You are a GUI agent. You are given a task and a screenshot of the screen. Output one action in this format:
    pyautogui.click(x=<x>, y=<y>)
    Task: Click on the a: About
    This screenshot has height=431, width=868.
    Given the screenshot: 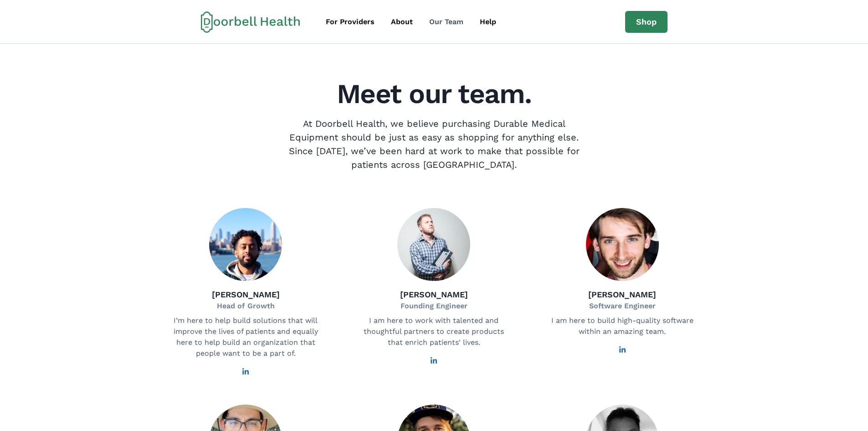 What is the action you would take?
    pyautogui.click(x=402, y=22)
    